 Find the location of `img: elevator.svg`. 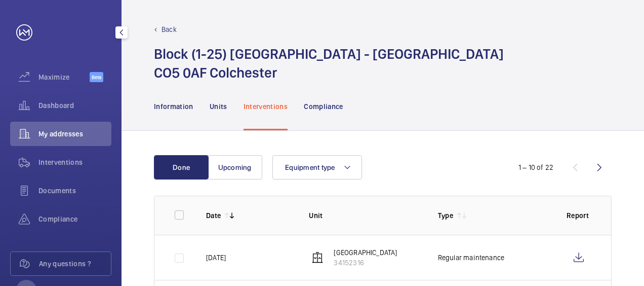

img: elevator.svg is located at coordinates (317, 257).